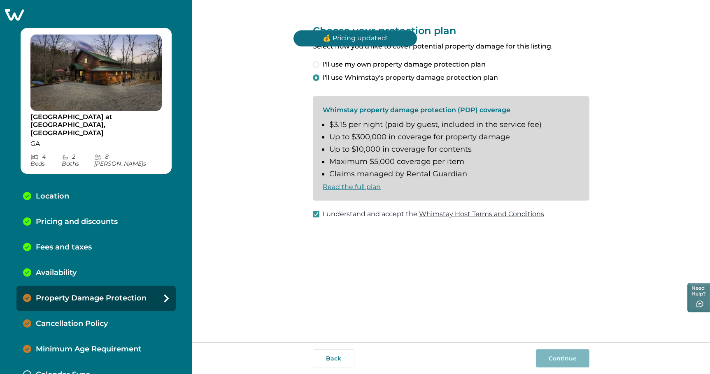 This screenshot has width=710, height=374. I want to click on p: Property Damage Protection, so click(91, 299).